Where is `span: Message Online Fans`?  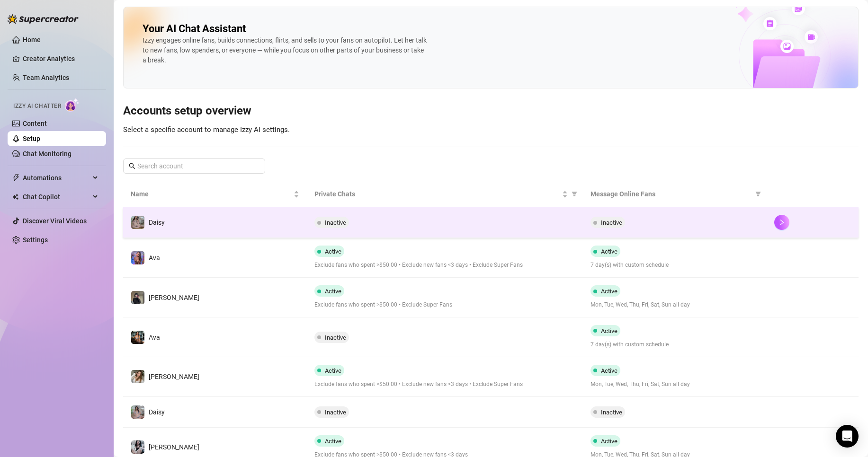 span: Message Online Fans is located at coordinates (671, 194).